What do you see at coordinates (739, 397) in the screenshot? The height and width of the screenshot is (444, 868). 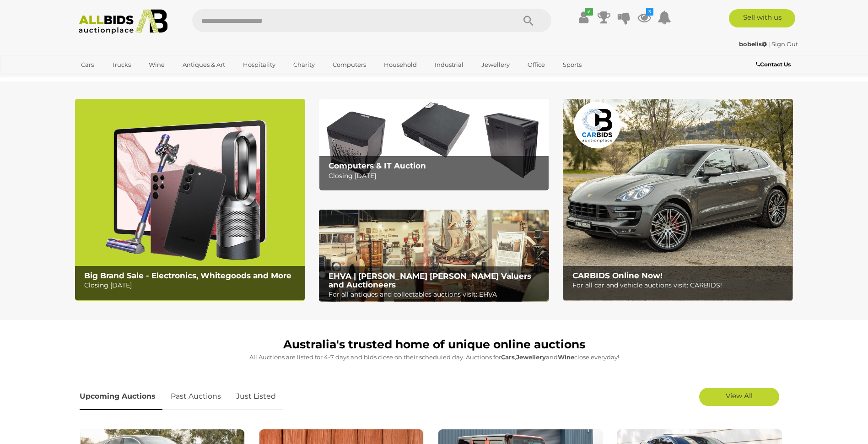 I see `a: View All` at bounding box center [739, 397].